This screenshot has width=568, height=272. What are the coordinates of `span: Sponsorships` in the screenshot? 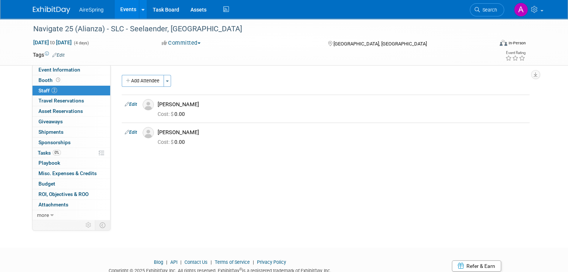 It's located at (54, 143).